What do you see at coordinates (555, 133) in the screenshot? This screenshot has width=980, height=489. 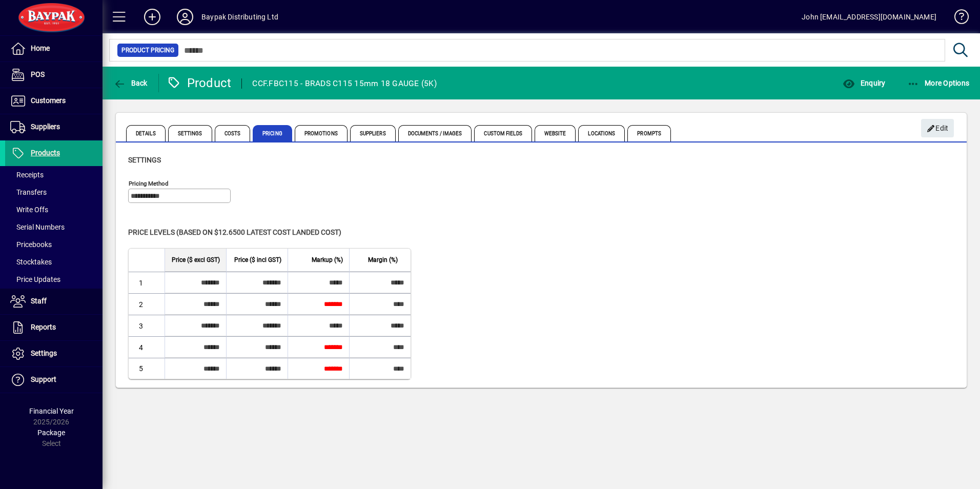 I see `span: Website` at bounding box center [555, 133].